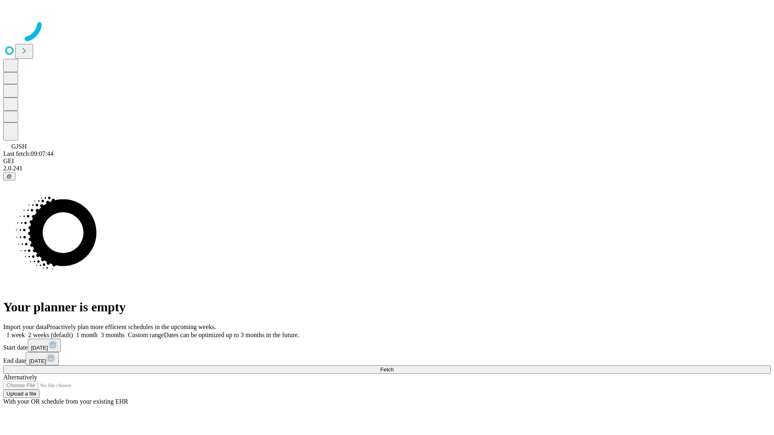 The height and width of the screenshot is (435, 774). What do you see at coordinates (387, 168) in the screenshot?
I see `div: 2.0.241` at bounding box center [387, 168].